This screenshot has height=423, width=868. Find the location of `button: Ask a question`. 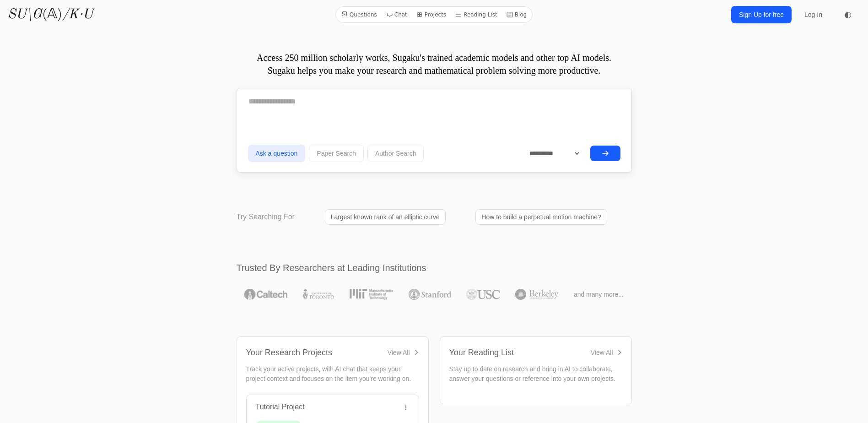

button: Ask a question is located at coordinates (277, 153).